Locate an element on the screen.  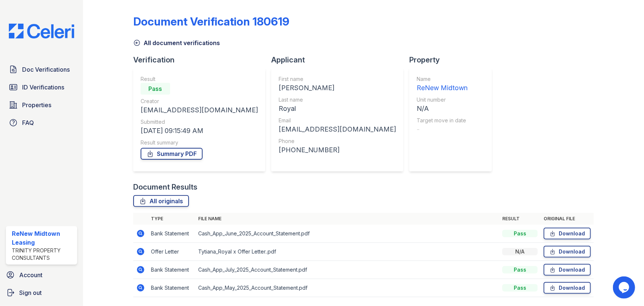
div: Submitted is located at coordinates (199, 122).